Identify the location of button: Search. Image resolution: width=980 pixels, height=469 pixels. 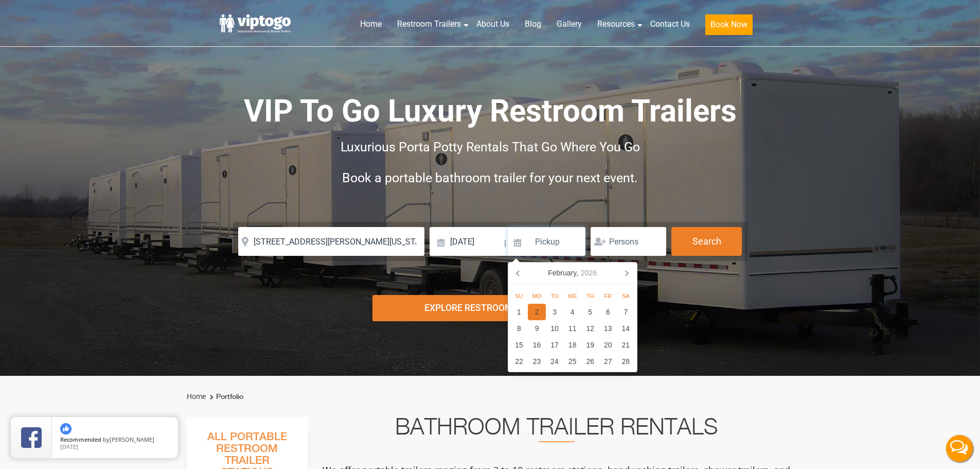
(707, 241).